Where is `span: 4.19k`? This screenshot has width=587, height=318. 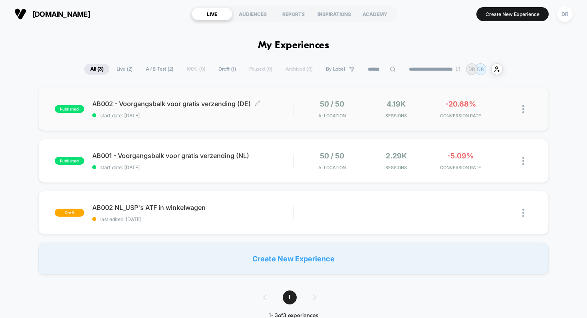 span: 4.19k is located at coordinates (396, 104).